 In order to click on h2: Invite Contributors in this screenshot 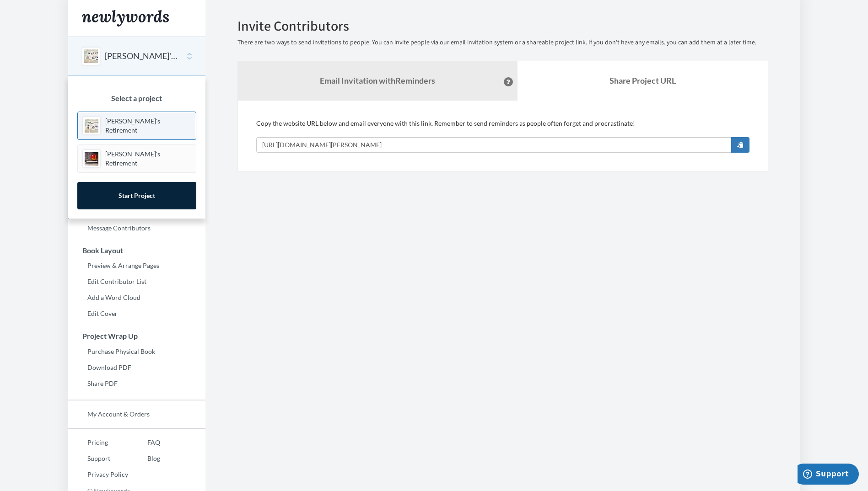, I will do `click(503, 26)`.